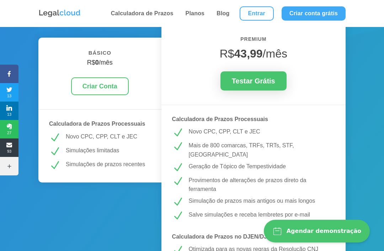 The height and width of the screenshot is (251, 384). I want to click on h4: R$ /mês, so click(100, 65).